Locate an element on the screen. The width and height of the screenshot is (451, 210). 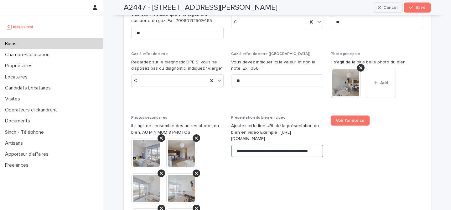
p: Apporteur d'affaires is located at coordinates (28, 154).